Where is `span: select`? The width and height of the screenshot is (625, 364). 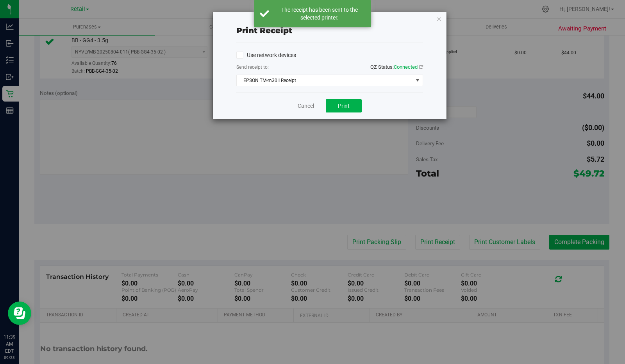 span: select is located at coordinates (417, 80).